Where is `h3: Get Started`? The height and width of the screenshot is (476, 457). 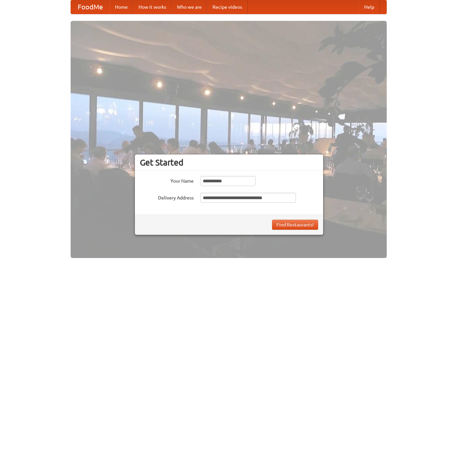 h3: Get Started is located at coordinates (229, 162).